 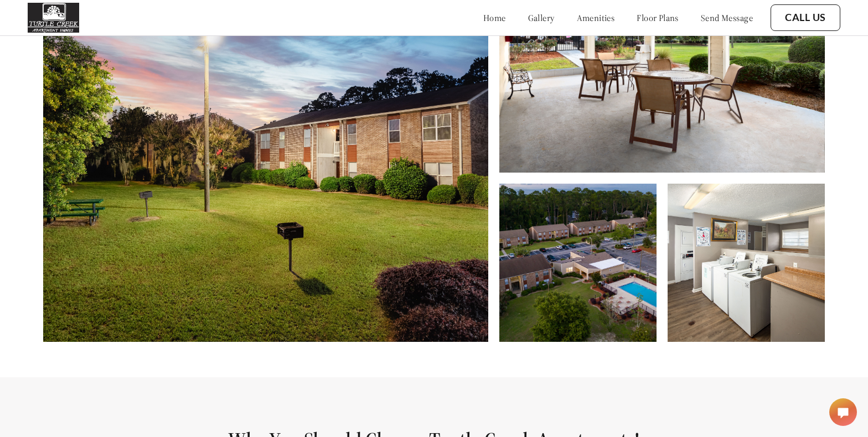 I want to click on a: gallery, so click(x=542, y=17).